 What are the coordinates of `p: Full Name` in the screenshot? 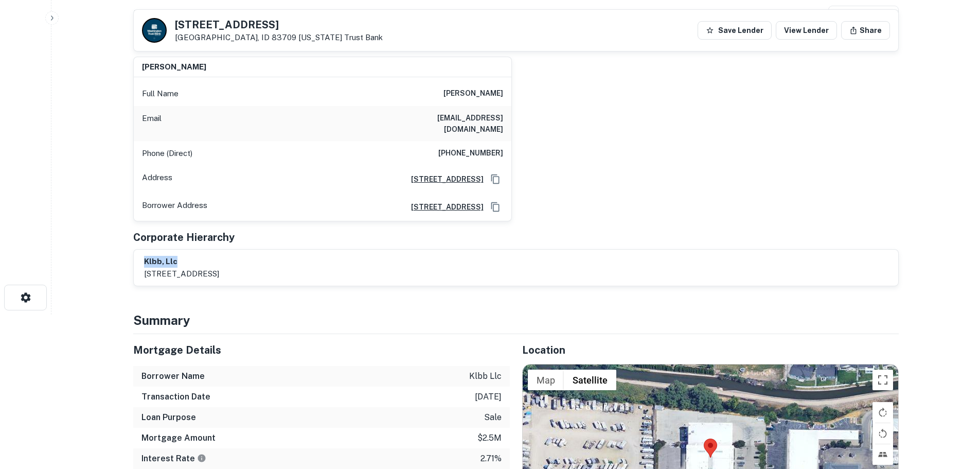 It's located at (160, 93).